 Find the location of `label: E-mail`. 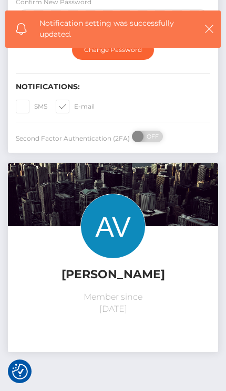

label: E-mail is located at coordinates (75, 106).